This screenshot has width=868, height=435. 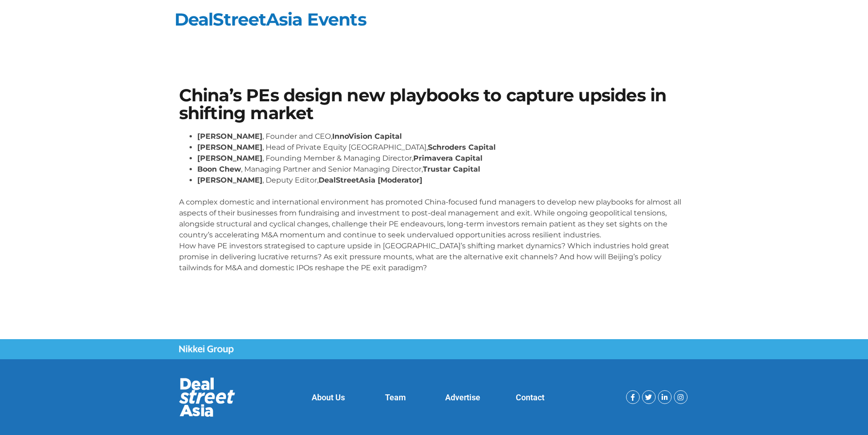 I want to click on strong: Trustar Capital, so click(x=451, y=169).